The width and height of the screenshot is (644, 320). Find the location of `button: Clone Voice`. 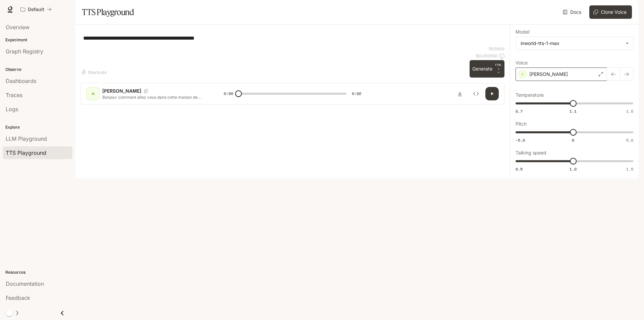

button: Clone Voice is located at coordinates (610, 12).